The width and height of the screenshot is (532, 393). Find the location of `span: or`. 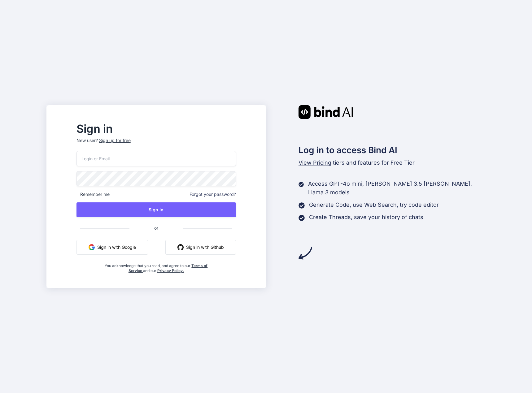

span: or is located at coordinates (156, 228).